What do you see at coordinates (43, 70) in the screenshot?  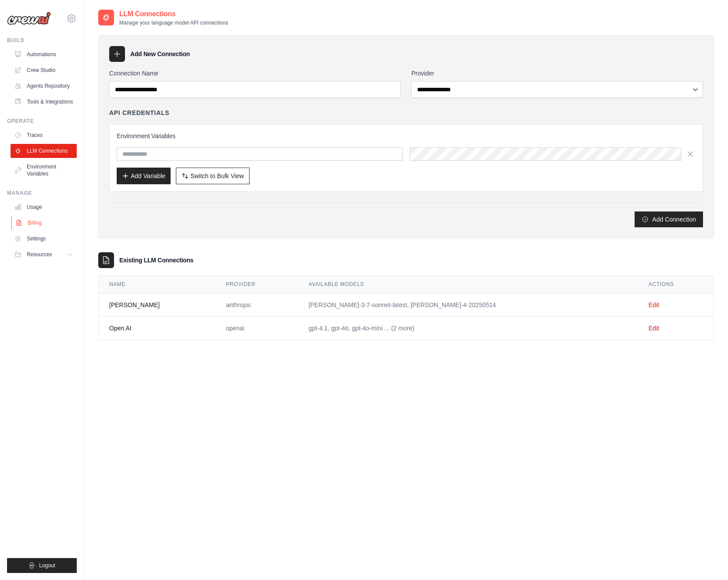 I see `a: Crew Studio` at bounding box center [43, 70].